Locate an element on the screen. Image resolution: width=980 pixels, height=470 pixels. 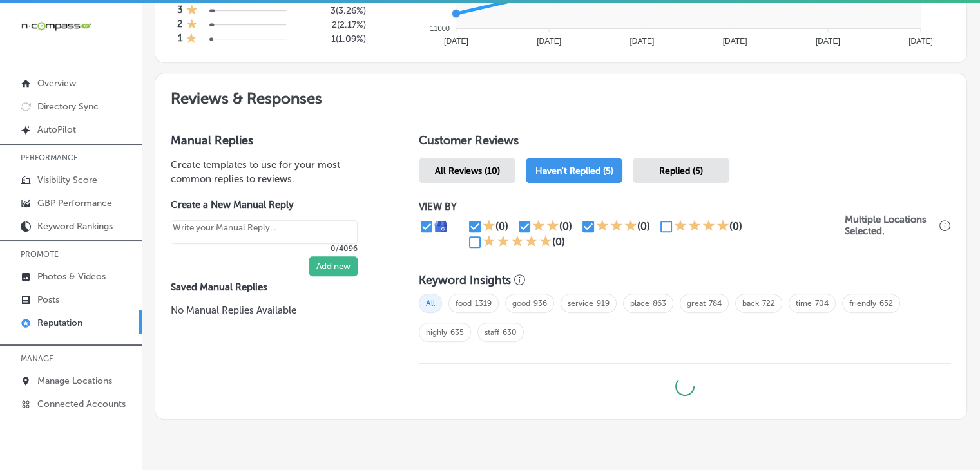
a: great is located at coordinates (696, 303).